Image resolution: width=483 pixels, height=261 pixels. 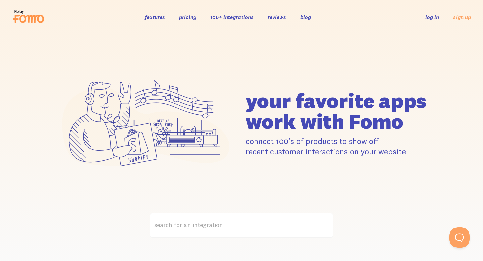 I want to click on a: pricing, so click(x=188, y=17).